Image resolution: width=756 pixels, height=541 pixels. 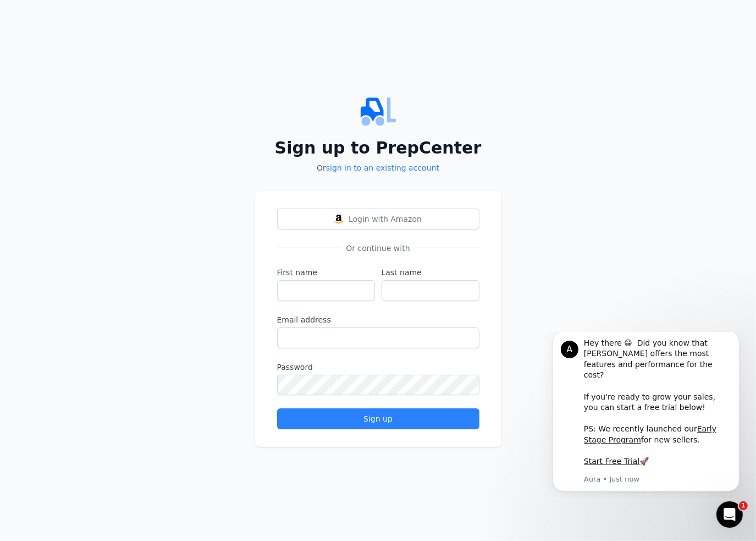 I want to click on a: sign in to an existing account, so click(x=383, y=168).